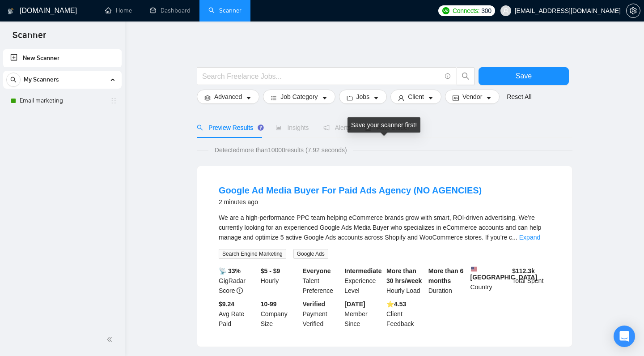  What do you see at coordinates (299, 96) in the screenshot?
I see `span: Job Category` at bounding box center [299, 96].